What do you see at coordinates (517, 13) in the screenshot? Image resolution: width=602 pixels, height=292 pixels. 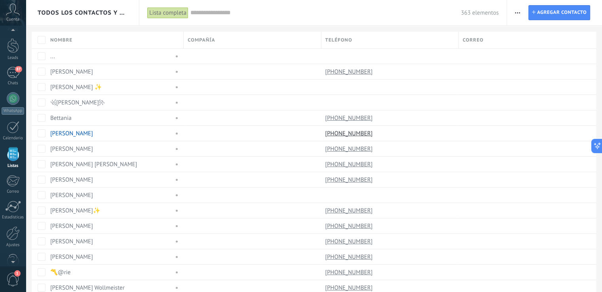 I see `button: Más` at bounding box center [517, 13].